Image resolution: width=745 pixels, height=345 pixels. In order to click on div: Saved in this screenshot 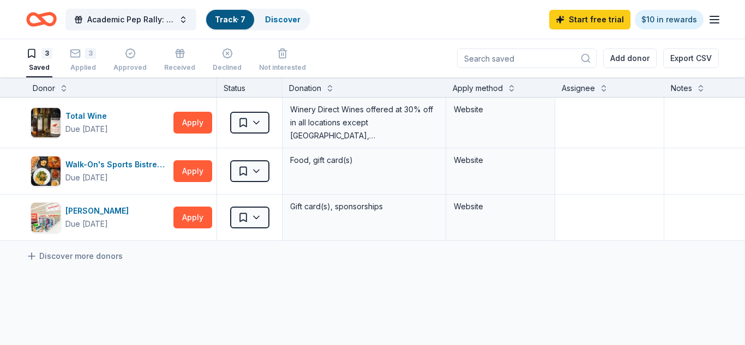, I will do `click(39, 68)`.